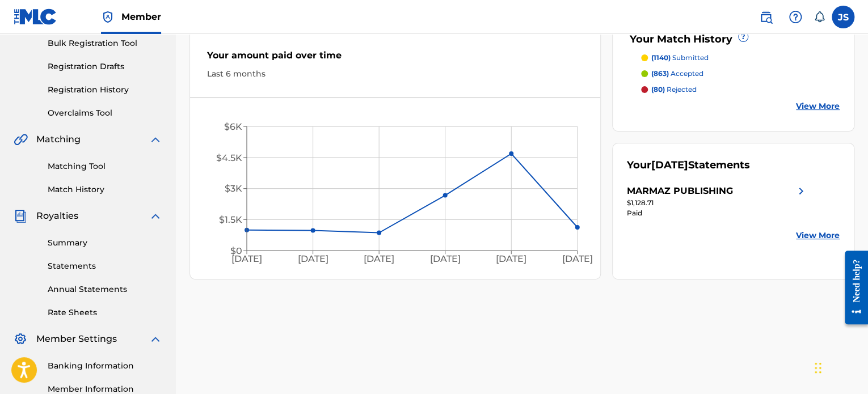 This screenshot has height=394, width=868. What do you see at coordinates (660, 73) in the screenshot?
I see `span: (863)` at bounding box center [660, 73].